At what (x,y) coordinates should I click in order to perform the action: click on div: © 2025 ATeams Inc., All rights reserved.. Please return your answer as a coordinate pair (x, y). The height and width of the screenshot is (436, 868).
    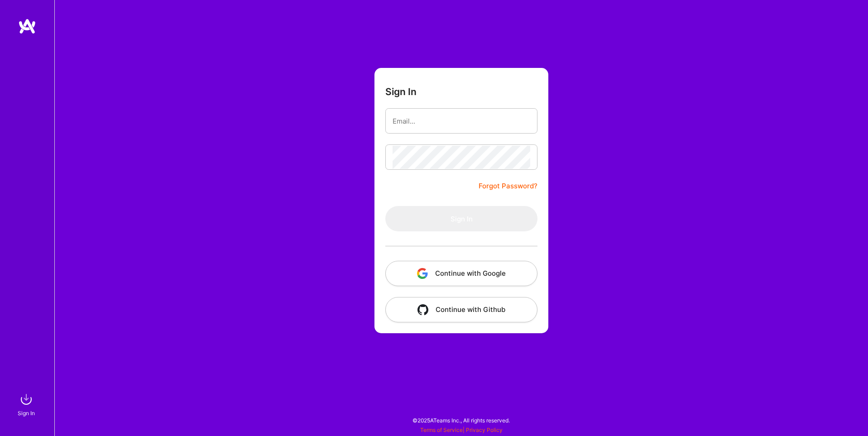
    Looking at the image, I should click on (461, 420).